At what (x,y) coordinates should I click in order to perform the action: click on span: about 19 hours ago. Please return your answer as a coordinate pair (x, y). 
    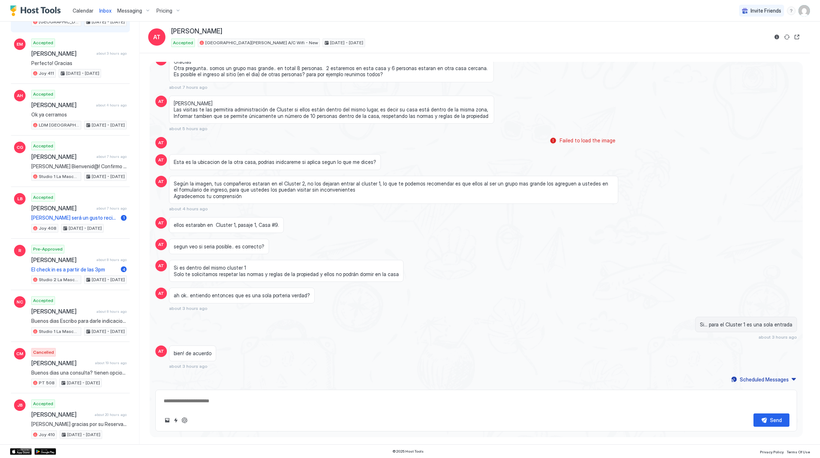
    Looking at the image, I should click on (111, 363).